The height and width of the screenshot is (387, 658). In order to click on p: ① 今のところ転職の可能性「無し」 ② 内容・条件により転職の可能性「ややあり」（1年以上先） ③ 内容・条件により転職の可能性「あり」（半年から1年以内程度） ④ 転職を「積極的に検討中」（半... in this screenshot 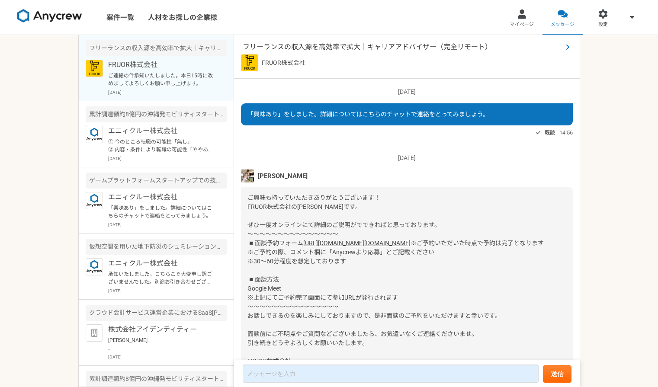, I will do `click(161, 146)`.